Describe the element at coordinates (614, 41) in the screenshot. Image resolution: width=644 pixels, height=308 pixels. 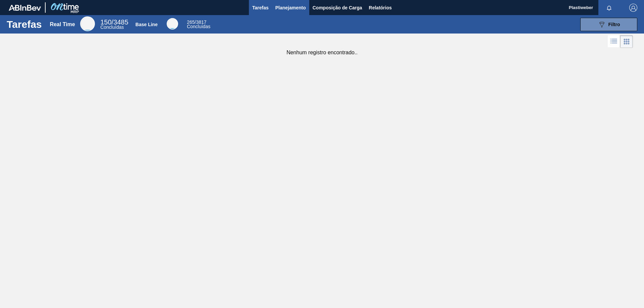
I see `div: Visão em Lista` at that location.